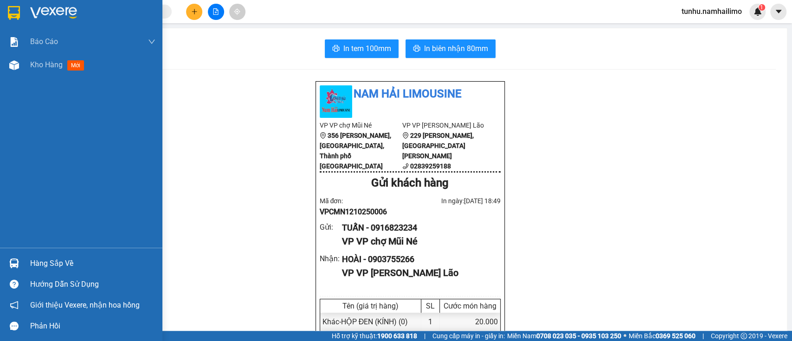 The width and height of the screenshot is (792, 341). What do you see at coordinates (430, 166) in the screenshot?
I see `b: 02839259188` at bounding box center [430, 166].